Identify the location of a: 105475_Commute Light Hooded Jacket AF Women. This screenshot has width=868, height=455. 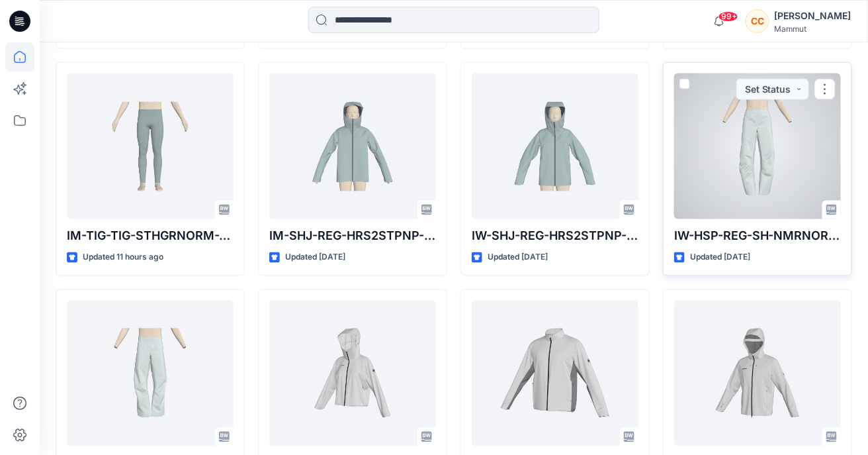
(353, 373).